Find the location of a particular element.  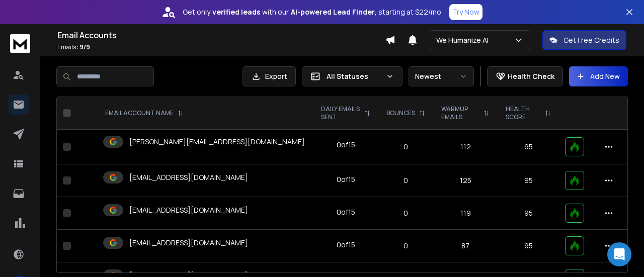

p: Get only with our starting at $22/mo is located at coordinates (312, 12).